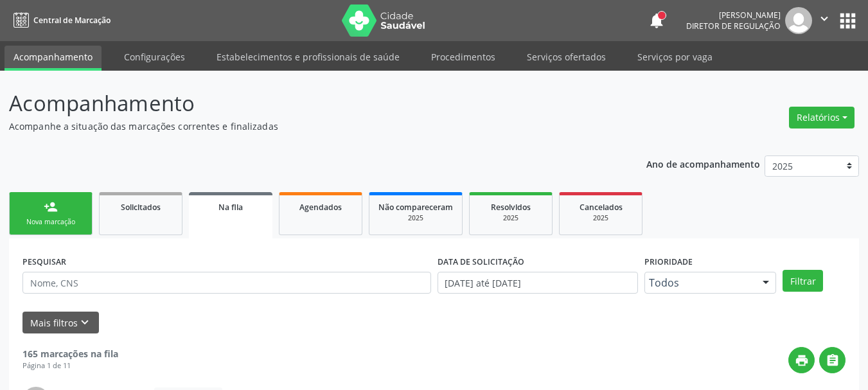 This screenshot has height=390, width=868. I want to click on div: Nova marcação, so click(51, 222).